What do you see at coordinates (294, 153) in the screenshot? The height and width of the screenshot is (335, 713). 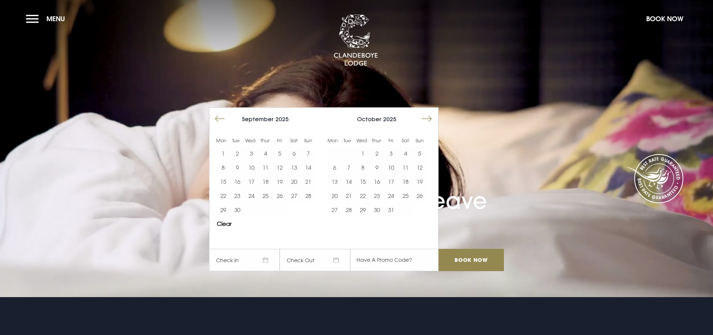 I see `td: Choose Saturday, September 6, 2025 as your start date.` at bounding box center [294, 153].